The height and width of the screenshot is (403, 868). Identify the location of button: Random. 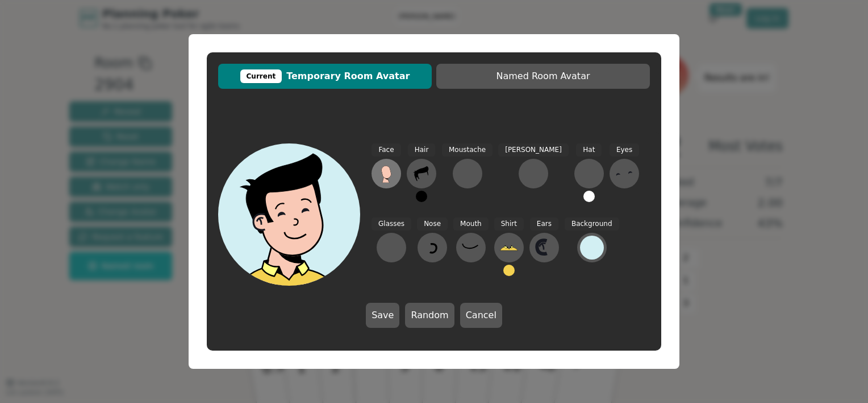
(430, 315).